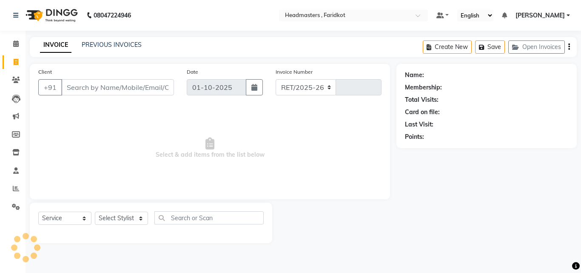  Describe the element at coordinates (112, 15) in the screenshot. I see `b: 08047224946` at that location.